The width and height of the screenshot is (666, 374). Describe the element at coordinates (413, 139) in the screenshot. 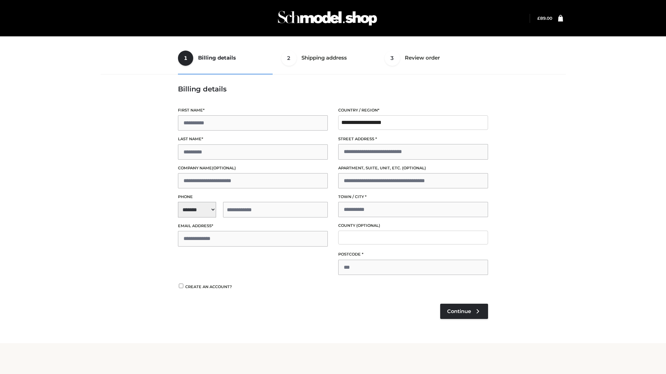

I see `label: Street address` at that location.